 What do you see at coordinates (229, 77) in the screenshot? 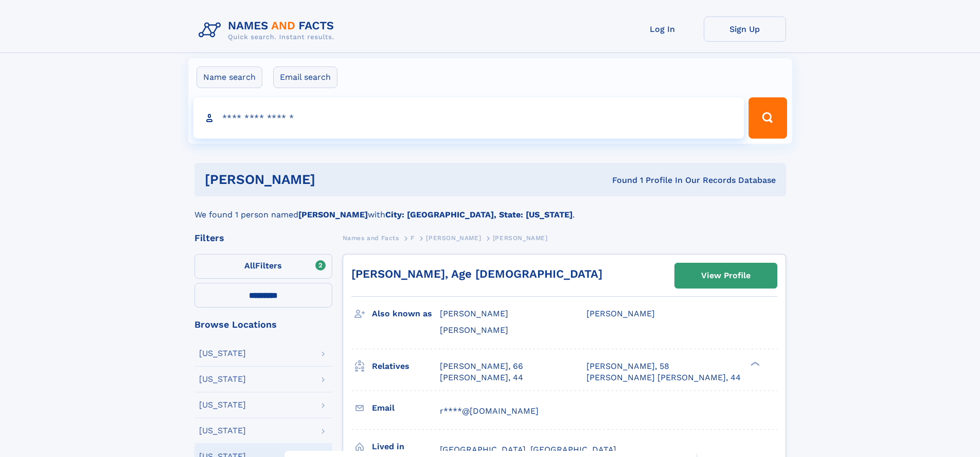
I see `label: Name search` at bounding box center [229, 77].